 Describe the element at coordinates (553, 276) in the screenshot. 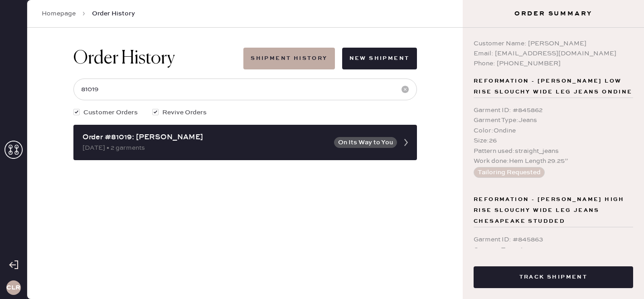

I see `a: Track Shipment` at that location.